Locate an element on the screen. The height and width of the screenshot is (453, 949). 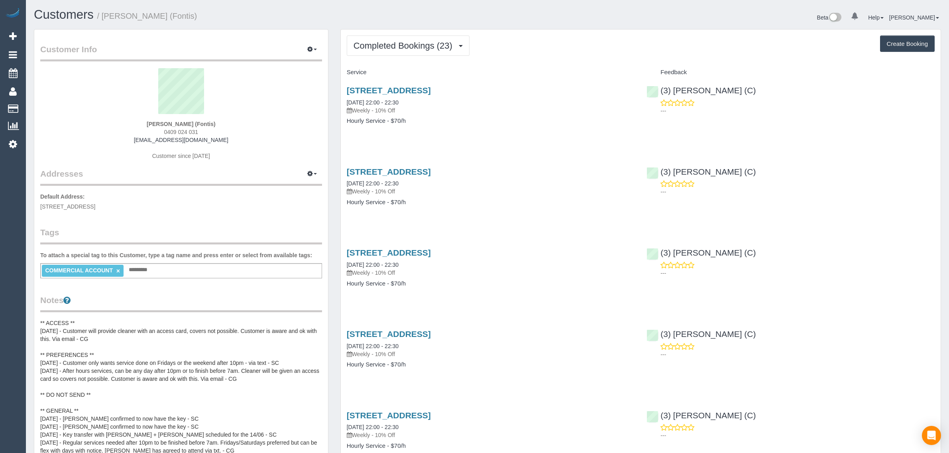
span: COMMERCIAL ACCOUNT is located at coordinates (79, 270).